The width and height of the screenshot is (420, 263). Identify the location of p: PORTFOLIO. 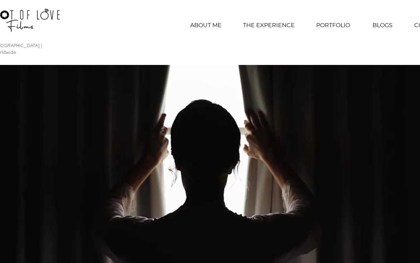
(333, 25).